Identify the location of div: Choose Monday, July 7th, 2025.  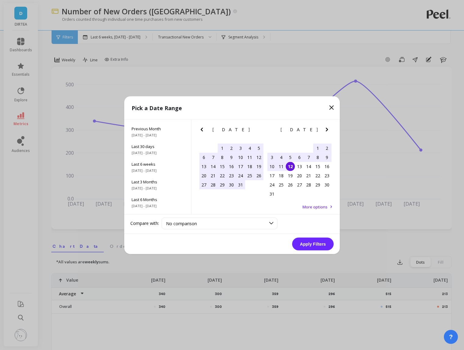
(213, 157).